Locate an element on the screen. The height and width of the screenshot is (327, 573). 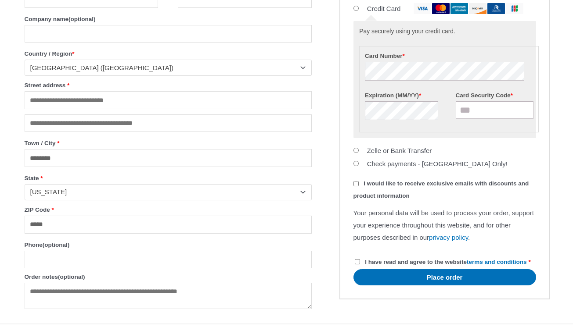
span: State is located at coordinates (168, 192).